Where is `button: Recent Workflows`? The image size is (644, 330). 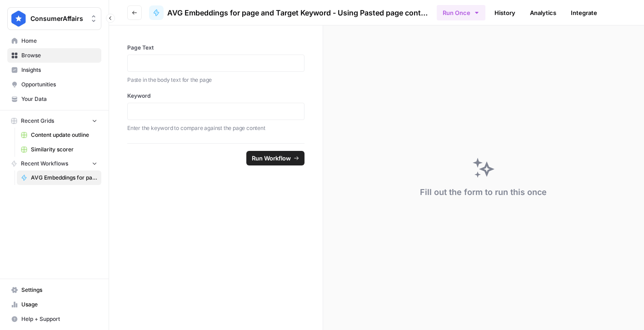
button: Recent Workflows is located at coordinates (54, 164).